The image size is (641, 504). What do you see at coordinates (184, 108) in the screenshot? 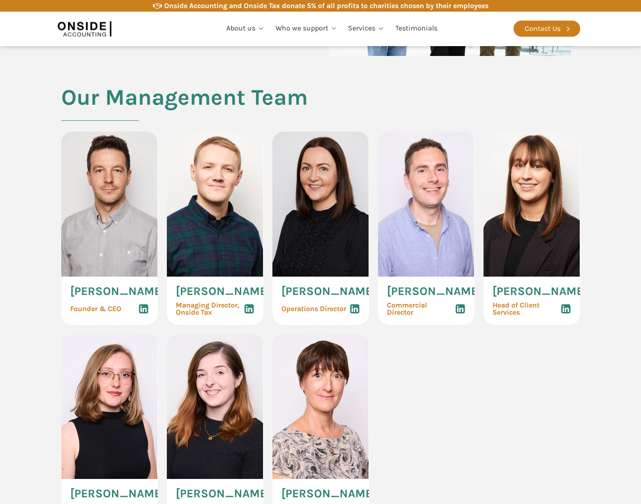
I see `h2: Our Management Team` at bounding box center [184, 108].